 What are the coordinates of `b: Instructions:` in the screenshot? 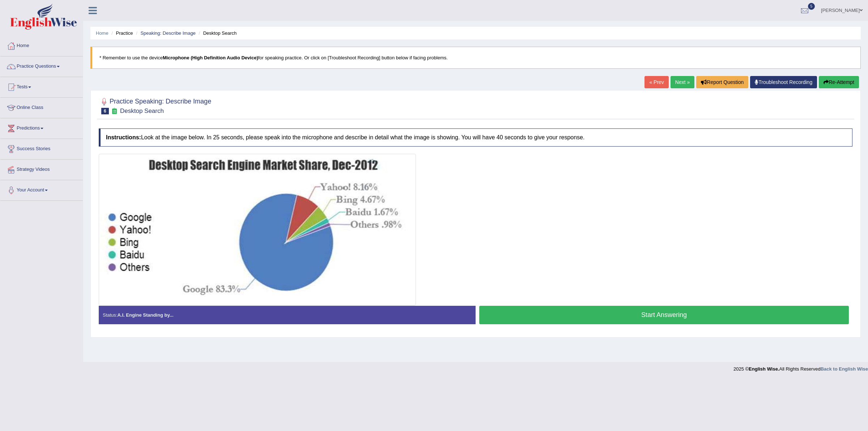 It's located at (123, 137).